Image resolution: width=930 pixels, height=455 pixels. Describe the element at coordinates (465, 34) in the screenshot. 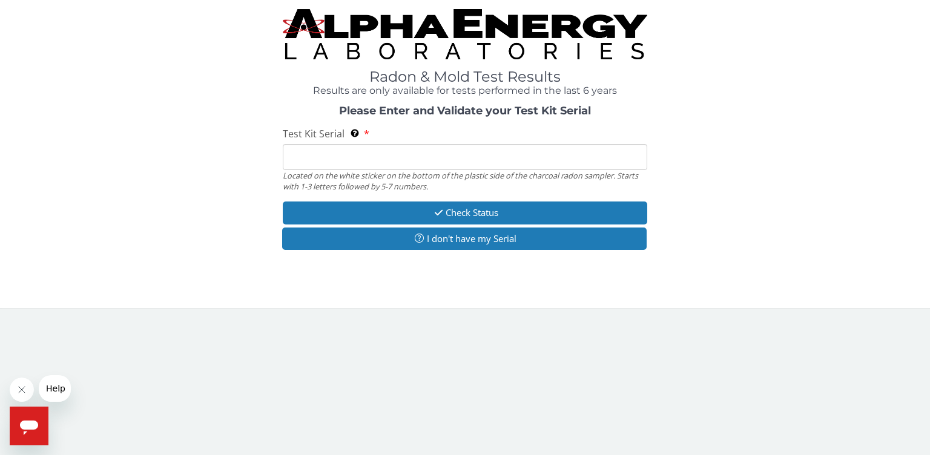

I see `img: TightCrop.jpg` at that location.